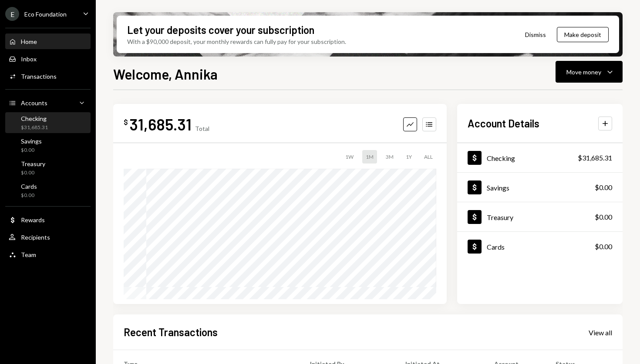  Describe the element at coordinates (221, 30) in the screenshot. I see `div: Let your deposits cover your subscription` at that location.